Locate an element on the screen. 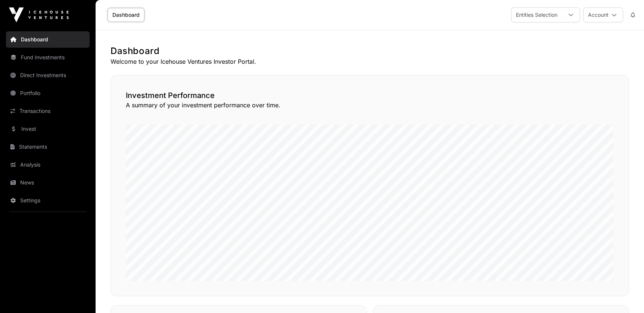 This screenshot has height=313, width=644. a: Invest is located at coordinates (48, 129).